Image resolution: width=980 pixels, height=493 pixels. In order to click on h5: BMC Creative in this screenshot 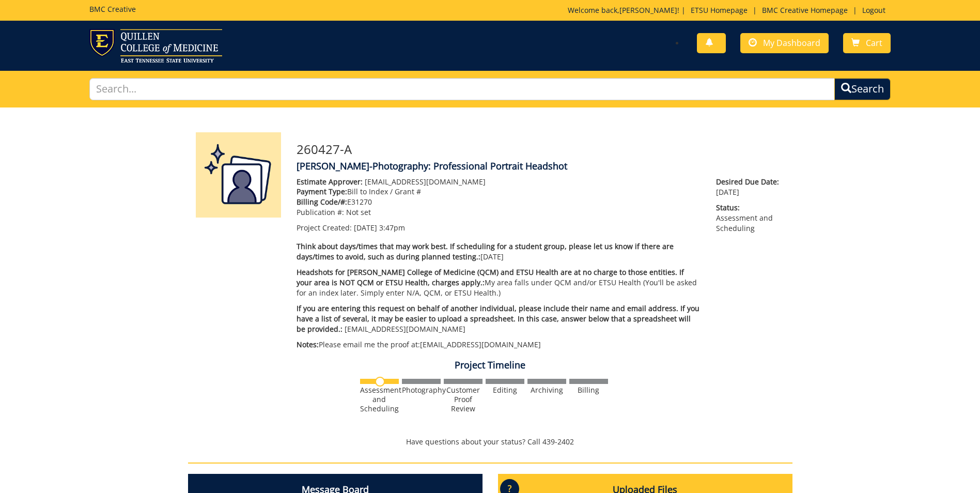, I will do `click(112, 9)`.